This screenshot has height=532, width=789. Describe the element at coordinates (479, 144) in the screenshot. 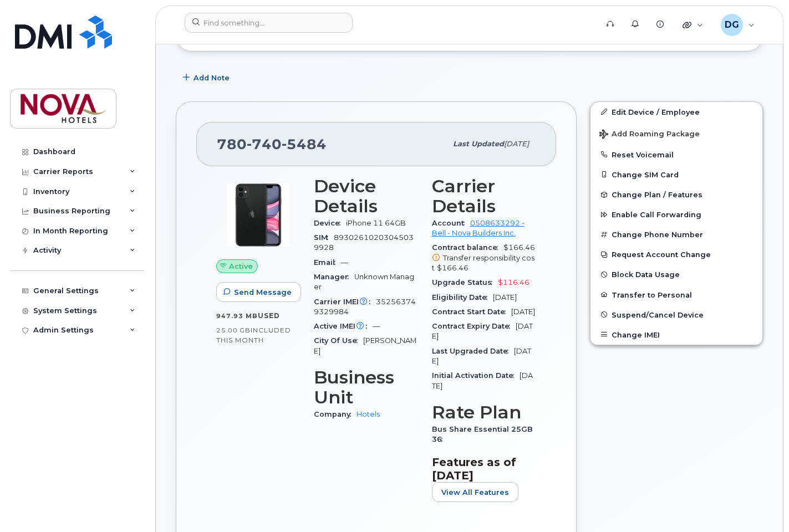

I see `span: Last updated` at that location.